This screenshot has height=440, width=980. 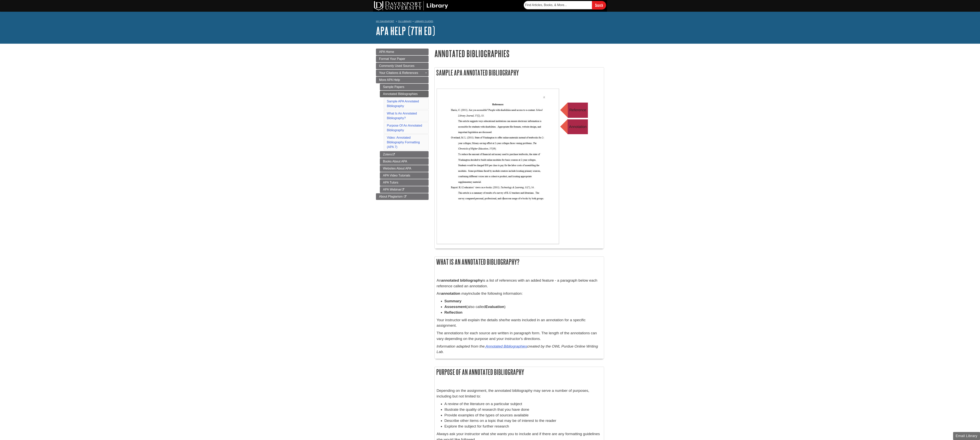 What do you see at coordinates (404, 169) in the screenshot?
I see `a: Websites About APA` at bounding box center [404, 169].